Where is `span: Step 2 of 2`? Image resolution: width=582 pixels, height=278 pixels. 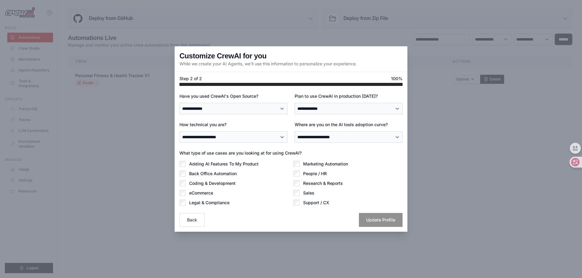
span: Step 2 of 2 is located at coordinates (191, 79).